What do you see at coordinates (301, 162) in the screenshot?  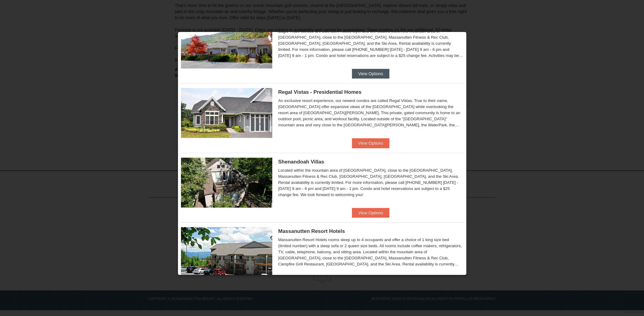 I see `span: Shenandoah Villas` at bounding box center [301, 162].